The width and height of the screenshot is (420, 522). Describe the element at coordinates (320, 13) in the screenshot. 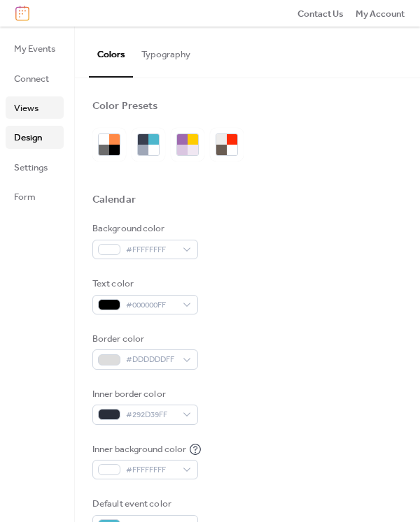

I see `a: Contact Us` at that location.